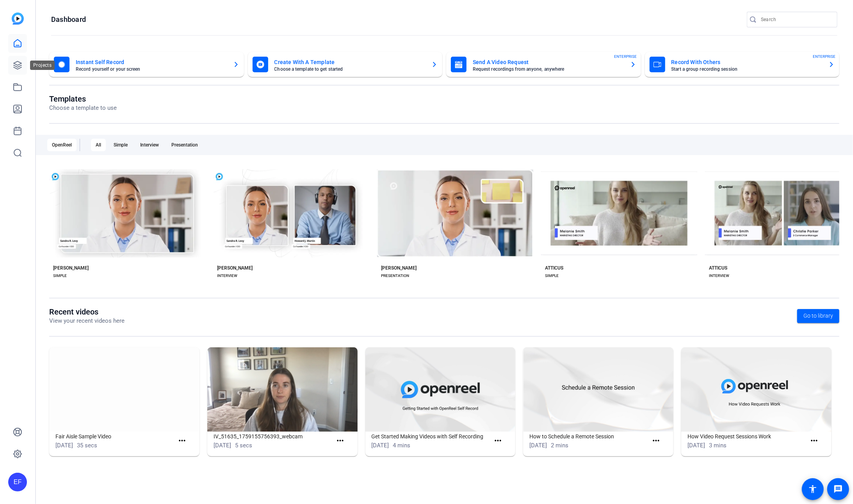 This screenshot has height=504, width=853. Describe the element at coordinates (185, 145) in the screenshot. I see `div: Presentation` at that location.